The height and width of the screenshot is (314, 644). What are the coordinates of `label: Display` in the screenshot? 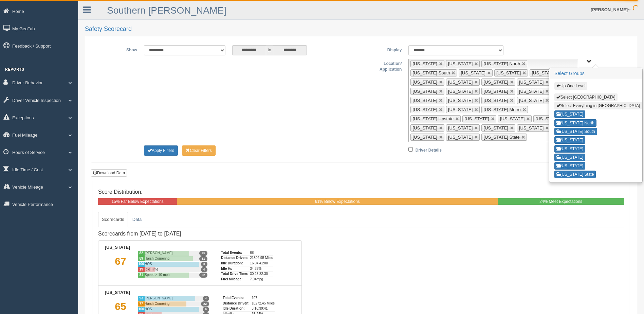 It's located at (383, 49).